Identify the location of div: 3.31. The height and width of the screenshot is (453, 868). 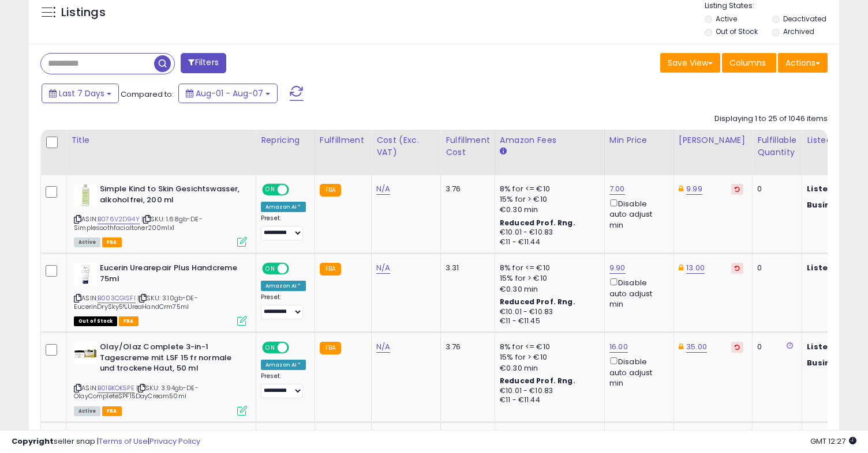
(465, 268).